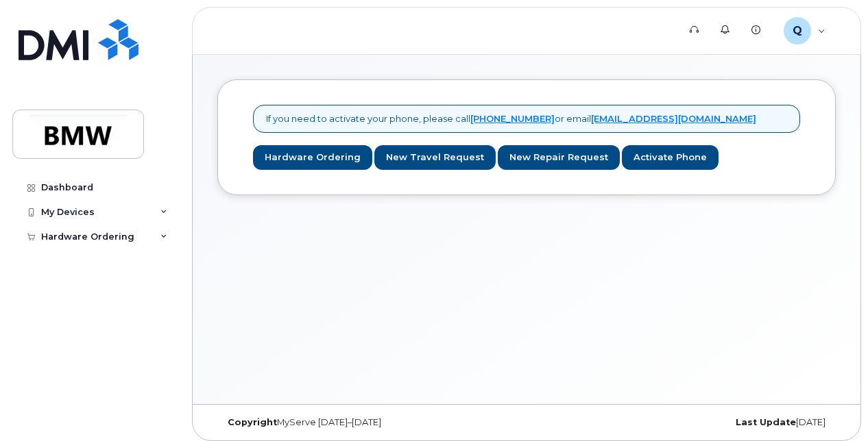 This screenshot has height=441, width=868. What do you see at coordinates (559, 158) in the screenshot?
I see `a: New Repair Request` at bounding box center [559, 158].